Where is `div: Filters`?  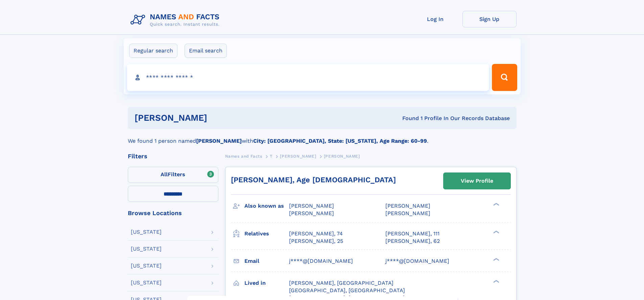
div: Filters is located at coordinates (173, 156).